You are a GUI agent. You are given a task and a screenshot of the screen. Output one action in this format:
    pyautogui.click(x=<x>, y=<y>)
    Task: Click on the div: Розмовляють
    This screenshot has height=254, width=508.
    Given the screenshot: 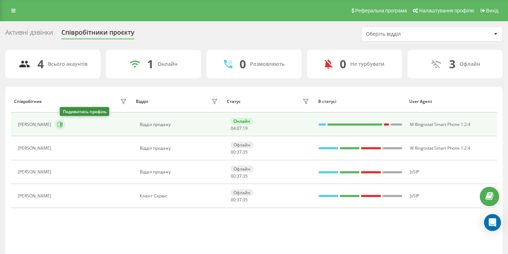 What is the action you would take?
    pyautogui.click(x=267, y=64)
    